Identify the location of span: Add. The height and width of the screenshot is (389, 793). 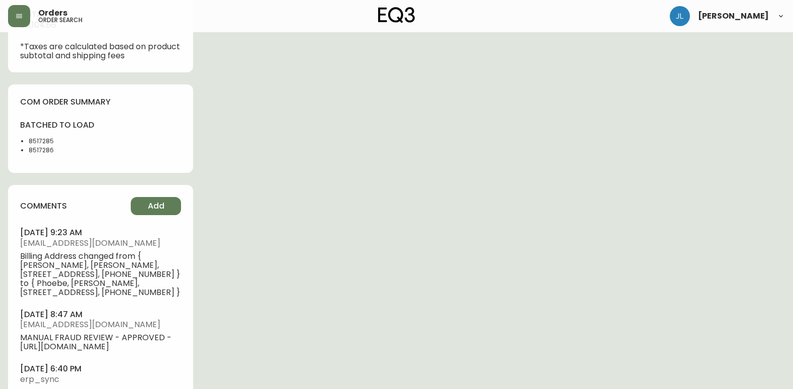
(156, 206).